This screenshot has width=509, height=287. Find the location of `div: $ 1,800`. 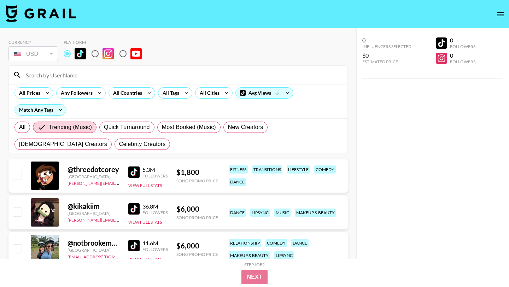

div: $ 1,800 is located at coordinates (197, 172).